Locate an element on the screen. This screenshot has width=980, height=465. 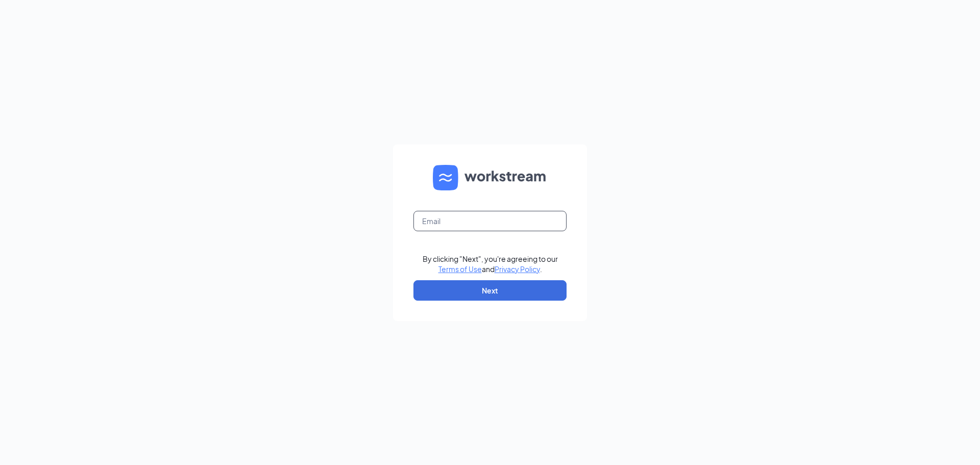
a: Privacy Policy is located at coordinates (517, 269).